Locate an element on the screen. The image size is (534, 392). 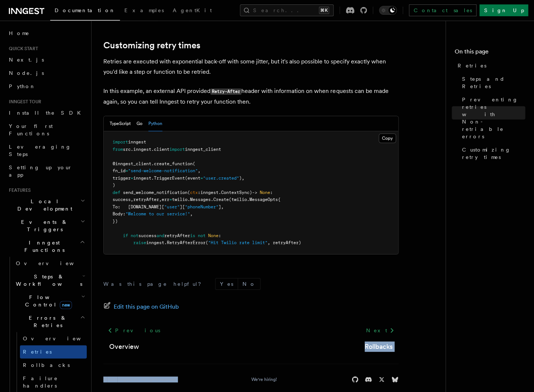
p: Retries are executed with exponential back-off with some jitter, but it's also possible to specif... is located at coordinates (251, 67).